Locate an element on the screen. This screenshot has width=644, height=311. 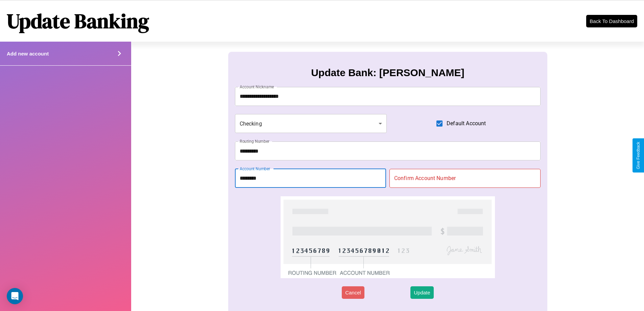
h1: Update Banking is located at coordinates (78, 21).